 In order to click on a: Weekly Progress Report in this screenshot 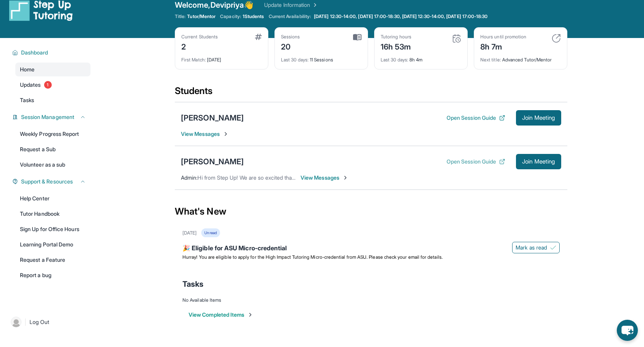, I will do `click(53, 134)`.